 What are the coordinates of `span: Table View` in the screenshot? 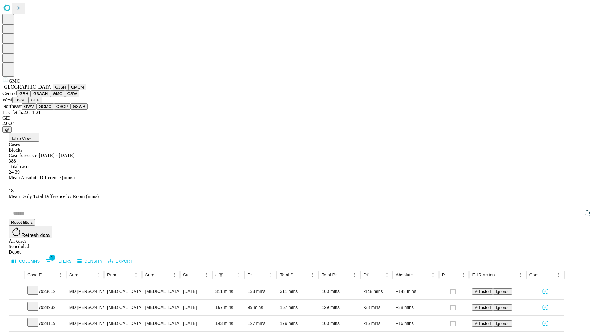 It's located at (21, 139).